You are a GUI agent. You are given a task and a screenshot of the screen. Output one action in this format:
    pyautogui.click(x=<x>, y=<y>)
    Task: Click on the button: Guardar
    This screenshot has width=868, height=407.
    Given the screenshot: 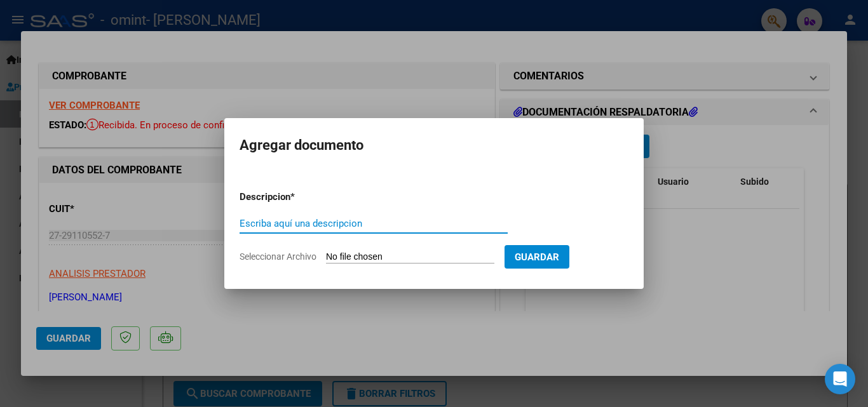 What is the action you would take?
    pyautogui.click(x=537, y=257)
    